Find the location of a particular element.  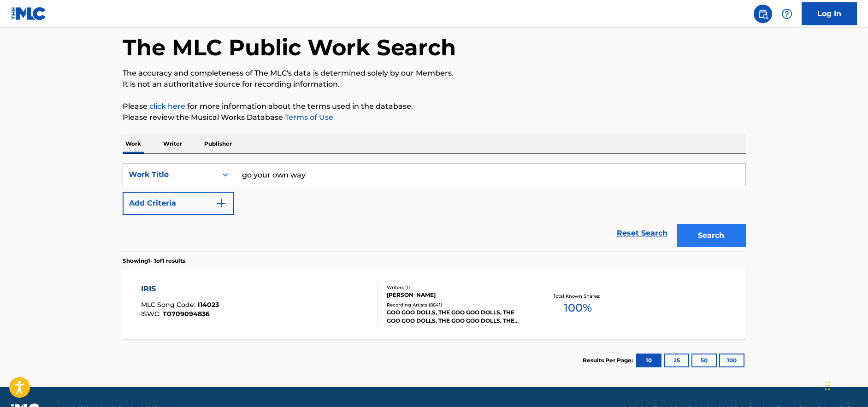

span: 100 % is located at coordinates (578, 308).